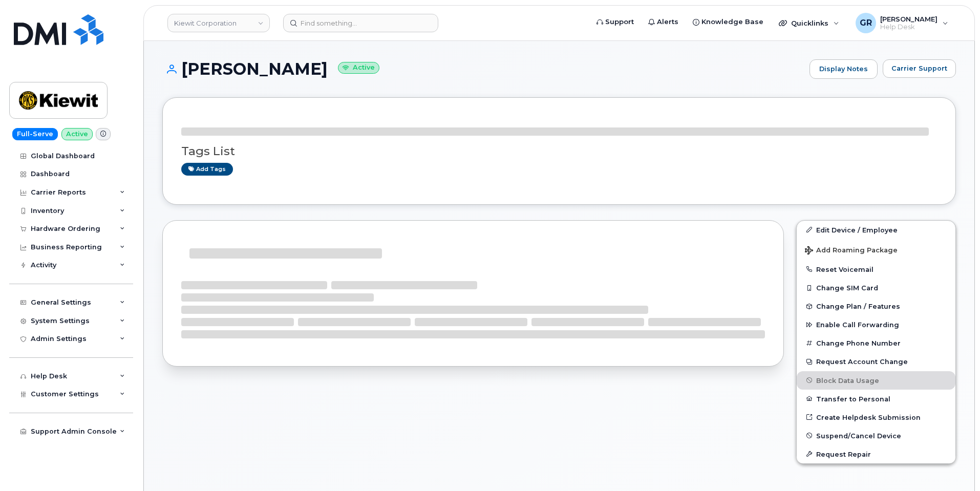  Describe the element at coordinates (876, 454) in the screenshot. I see `button: Request Repair` at that location.